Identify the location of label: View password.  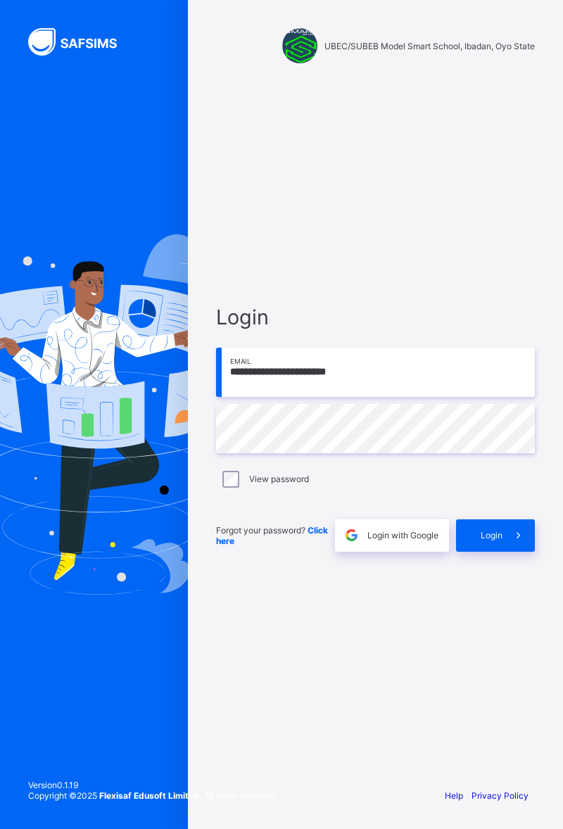
(279, 478).